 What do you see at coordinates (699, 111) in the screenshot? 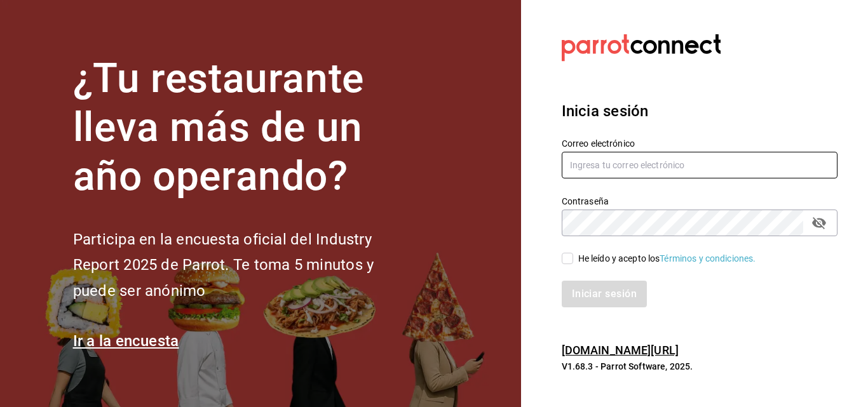
I see `h3: Inicia sesión` at bounding box center [699, 111].